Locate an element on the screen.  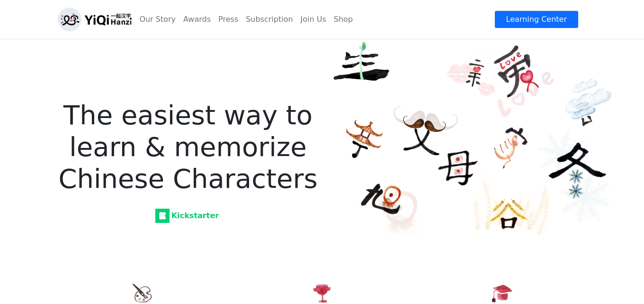
a: Press is located at coordinates (228, 19).